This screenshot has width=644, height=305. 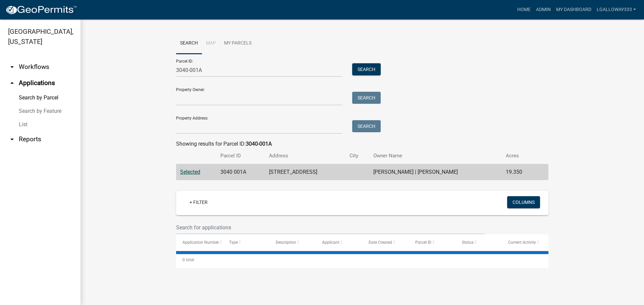 I want to click on input: Search for applications, so click(x=331, y=227).